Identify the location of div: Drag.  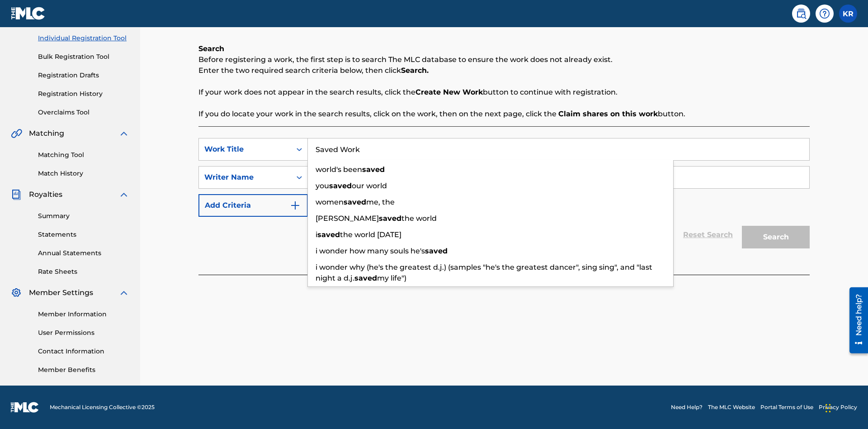
(829, 408).